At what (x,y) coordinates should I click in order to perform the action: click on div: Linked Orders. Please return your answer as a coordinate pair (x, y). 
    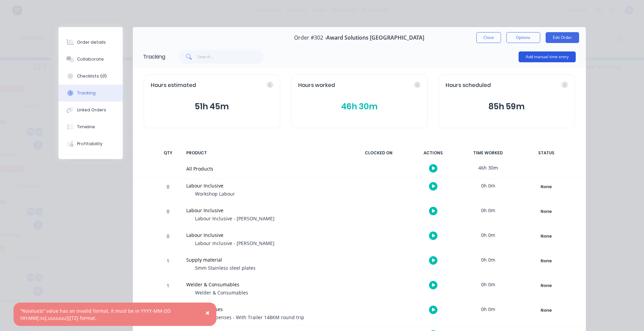
    Looking at the image, I should click on (91, 110).